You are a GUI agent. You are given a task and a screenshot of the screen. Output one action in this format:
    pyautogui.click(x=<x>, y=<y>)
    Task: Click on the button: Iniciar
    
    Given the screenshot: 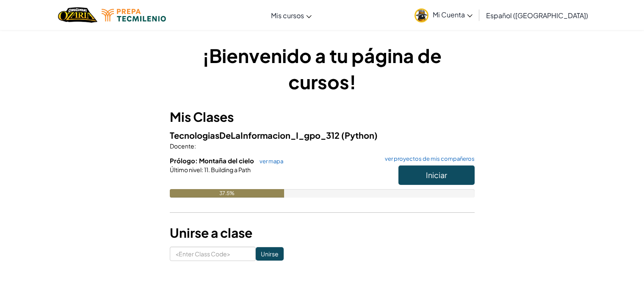 What is the action you would take?
    pyautogui.click(x=437, y=175)
    